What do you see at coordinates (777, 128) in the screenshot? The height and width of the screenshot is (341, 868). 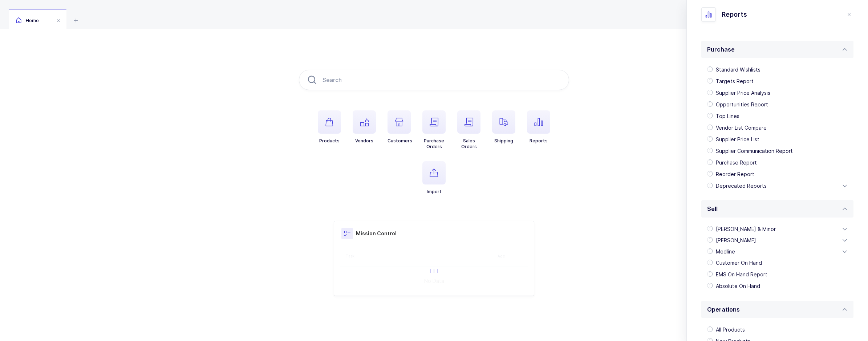 I see `div: Vendor List Compare` at bounding box center [777, 128].